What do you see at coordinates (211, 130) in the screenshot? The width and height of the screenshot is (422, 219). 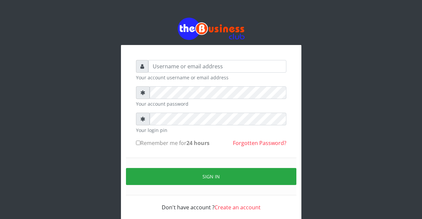 I see `small: Your login pin` at bounding box center [211, 130].